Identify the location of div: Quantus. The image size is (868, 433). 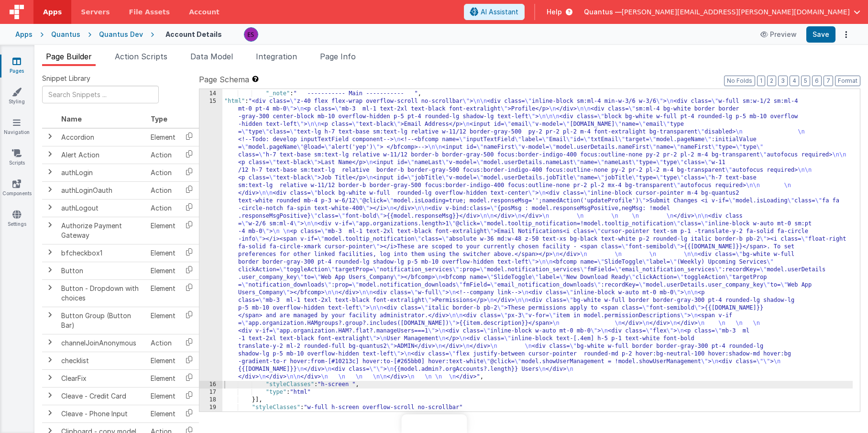
(65, 35).